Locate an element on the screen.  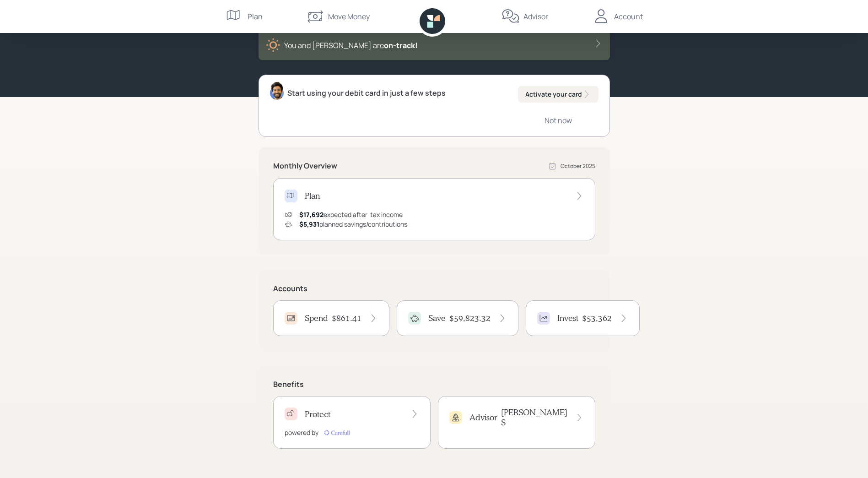
img: sunny-XHVQM73Q.digested.png is located at coordinates (273, 45).